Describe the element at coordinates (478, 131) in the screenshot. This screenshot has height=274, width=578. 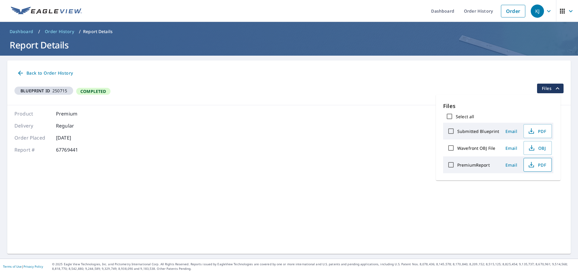
I see `label: Submitted Blueprint` at that location.